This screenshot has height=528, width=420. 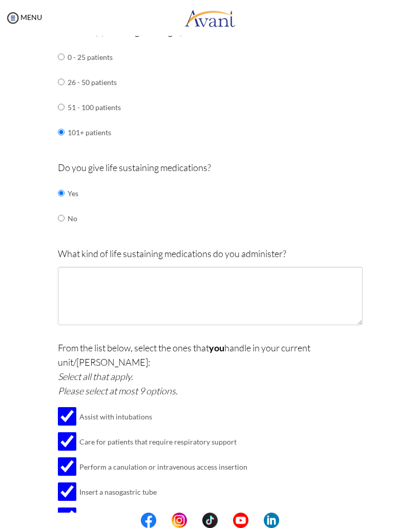 I want to click on img: logo.png, so click(x=210, y=18).